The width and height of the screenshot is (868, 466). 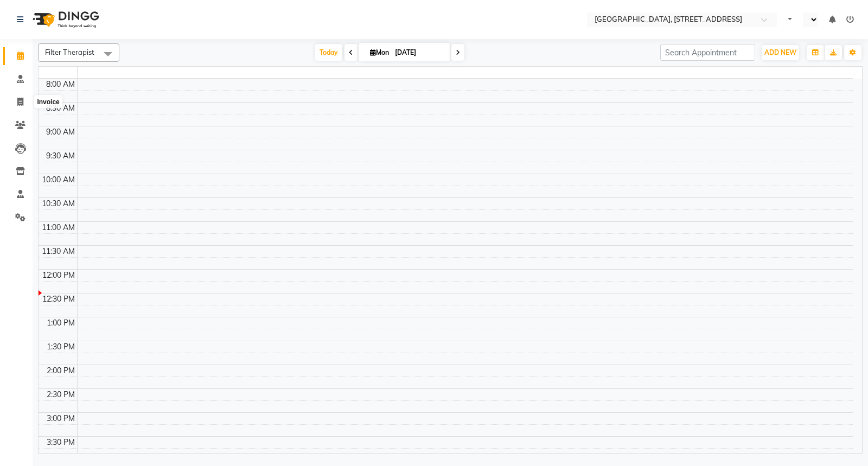 What do you see at coordinates (48, 102) in the screenshot?
I see `div: Invoice` at bounding box center [48, 102].